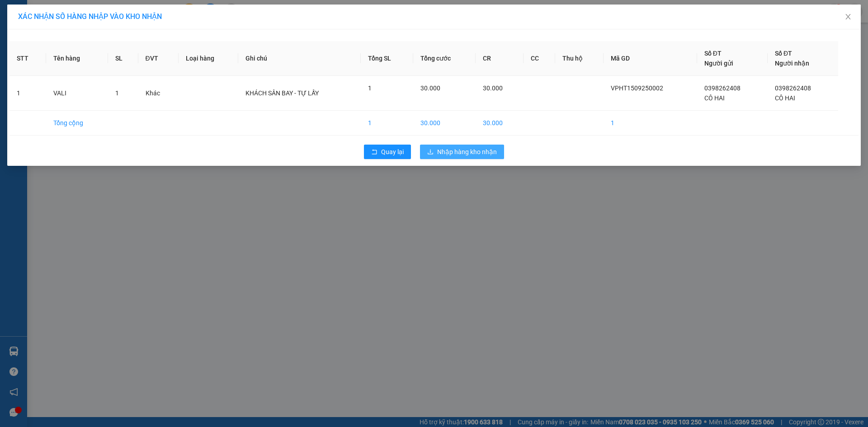 The height and width of the screenshot is (427, 868). What do you see at coordinates (374, 152) in the screenshot?
I see `span: rollback` at bounding box center [374, 152].